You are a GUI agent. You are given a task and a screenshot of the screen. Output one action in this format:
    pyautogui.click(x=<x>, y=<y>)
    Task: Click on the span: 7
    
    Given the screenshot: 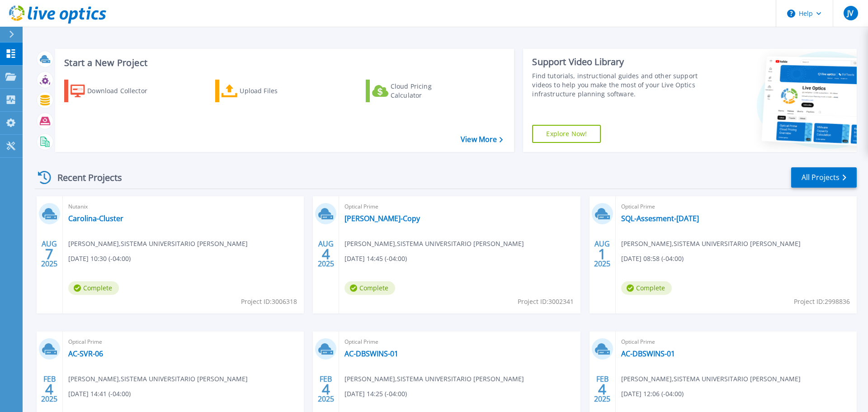 What is the action you would take?
    pyautogui.click(x=49, y=253)
    